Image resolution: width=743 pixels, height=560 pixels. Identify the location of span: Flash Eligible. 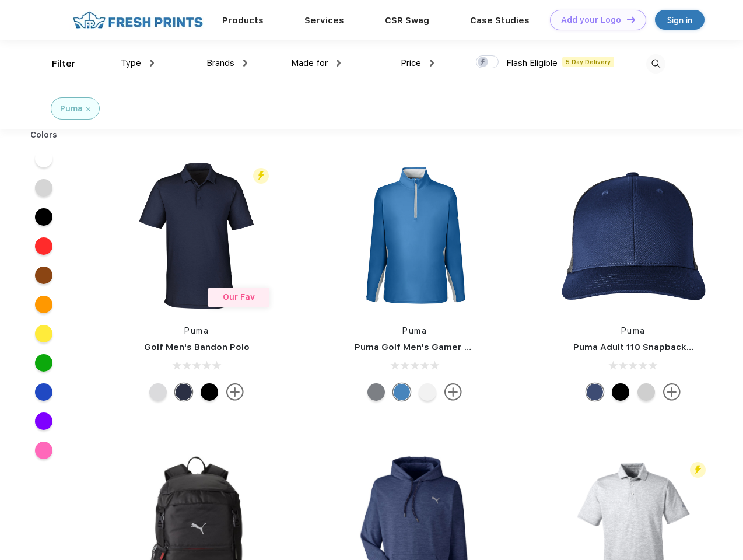
(532, 63).